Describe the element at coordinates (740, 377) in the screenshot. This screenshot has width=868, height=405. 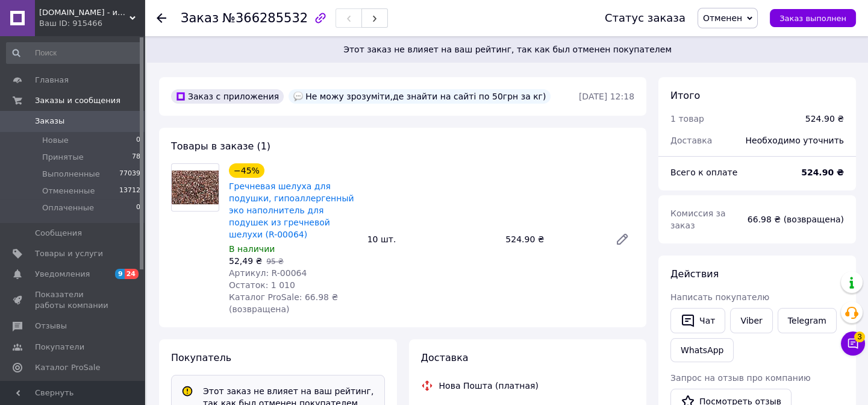
I see `span: Запрос на отзыв про компанию` at that location.